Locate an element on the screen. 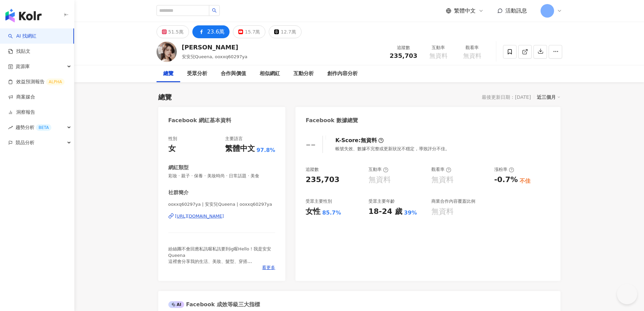 The image size is (644, 311). button: 23.6萬 is located at coordinates (211, 32).